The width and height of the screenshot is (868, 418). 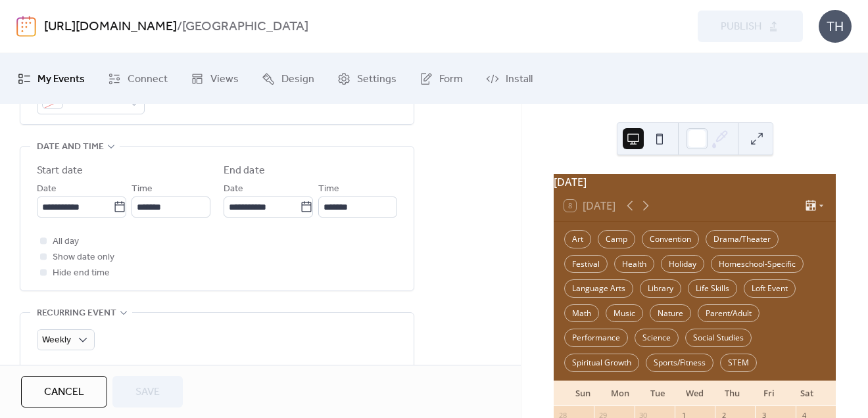 I want to click on span: Hide end time, so click(x=81, y=273).